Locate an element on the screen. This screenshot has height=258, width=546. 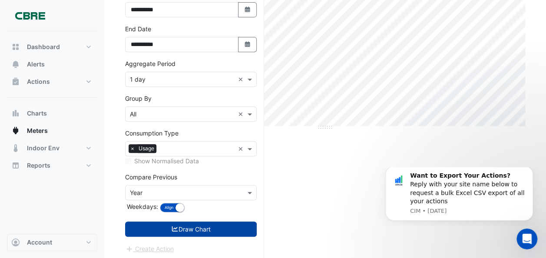
app-icon: Reports is located at coordinates (16, 165).